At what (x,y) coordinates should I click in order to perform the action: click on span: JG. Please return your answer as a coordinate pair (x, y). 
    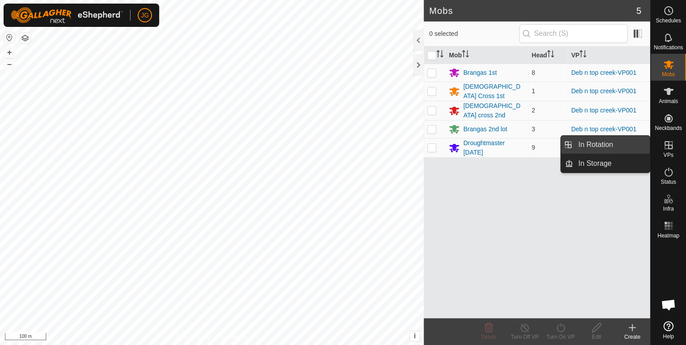
    Looking at the image, I should click on (145, 15).